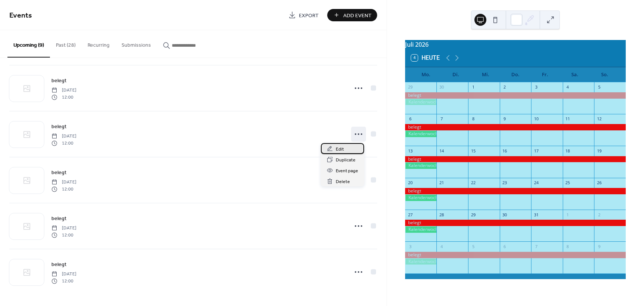  I want to click on a: Add Event, so click(352, 15).